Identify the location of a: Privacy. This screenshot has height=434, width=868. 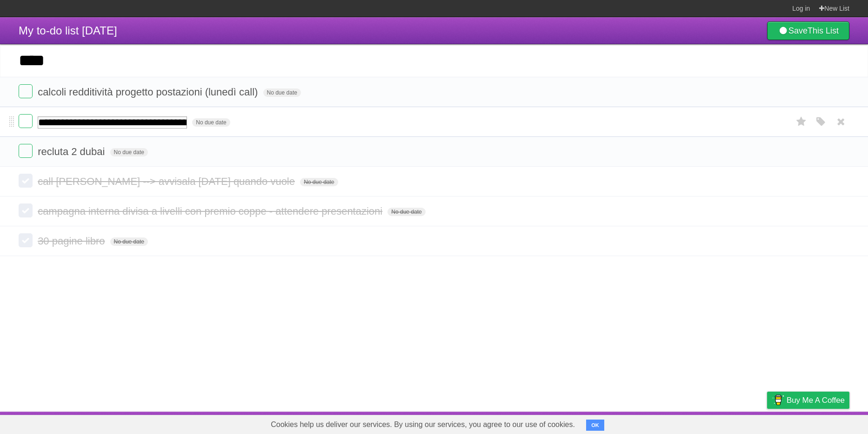
(768, 422).